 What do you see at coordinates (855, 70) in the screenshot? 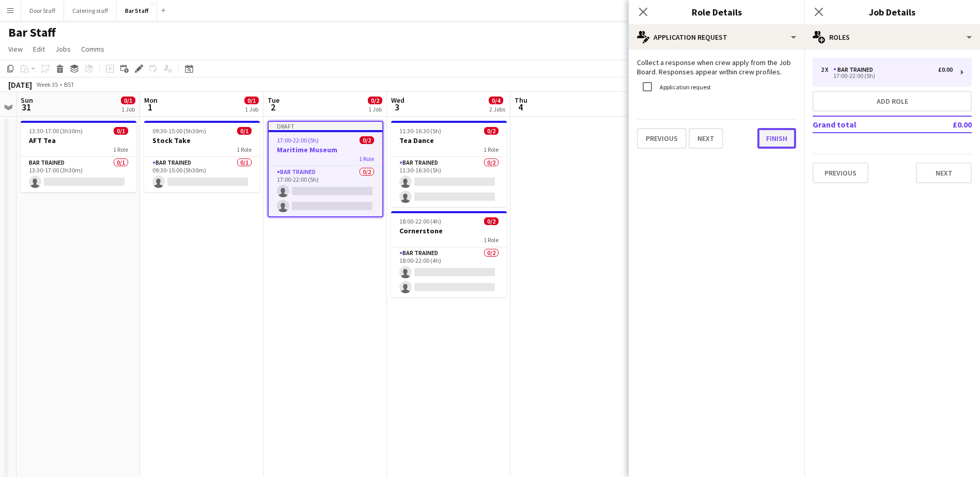
I see `div: Bar trained` at bounding box center [855, 70].